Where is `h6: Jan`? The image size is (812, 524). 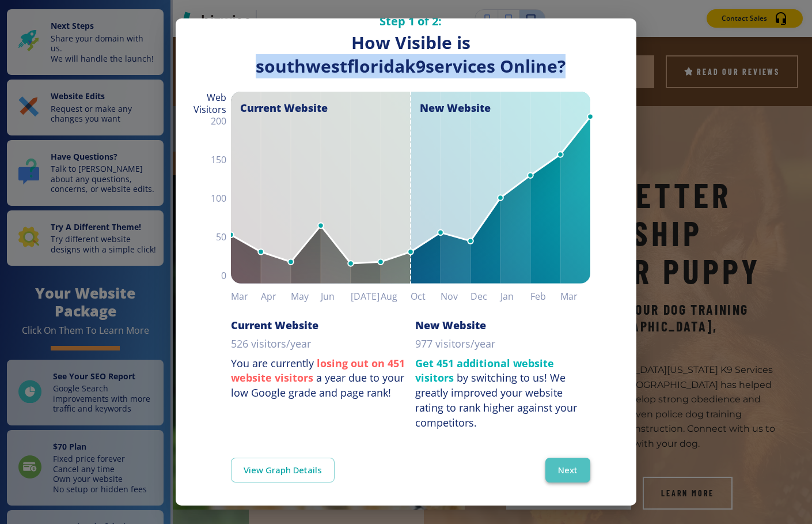 h6: Jan is located at coordinates (515, 296).